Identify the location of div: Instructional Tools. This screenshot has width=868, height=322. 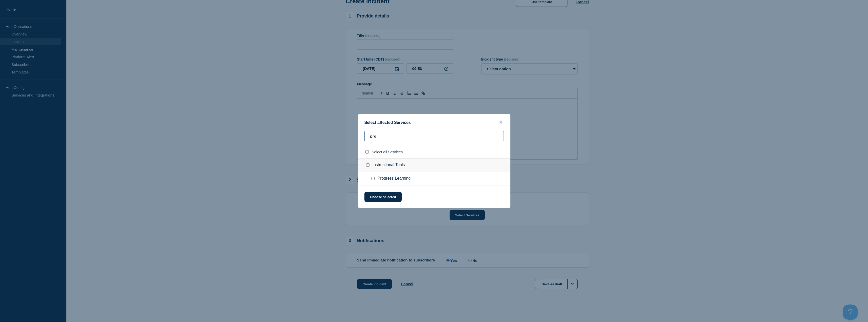
(434, 165).